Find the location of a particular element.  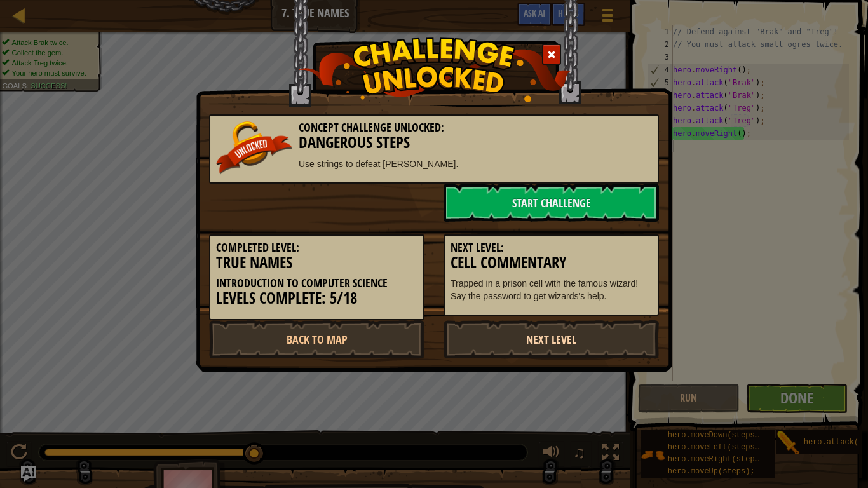

img: unlocked_banner.png is located at coordinates (254, 148).